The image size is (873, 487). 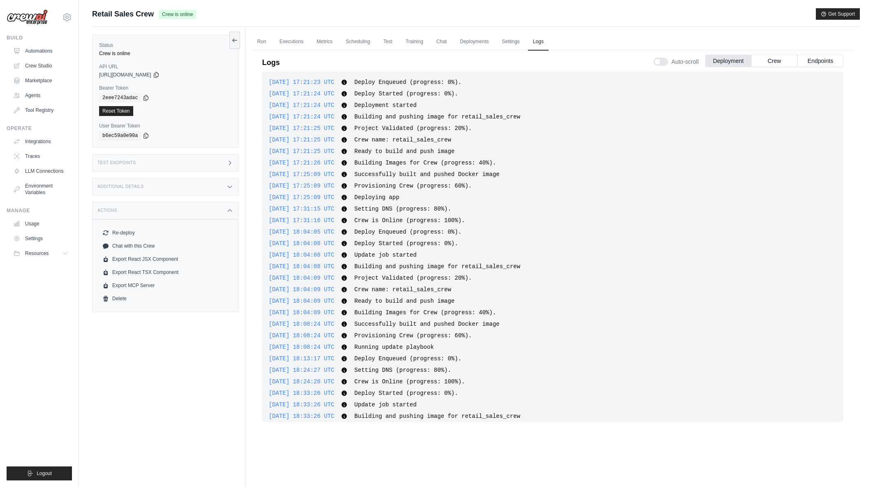 I want to click on label: User Bearer Token, so click(x=165, y=126).